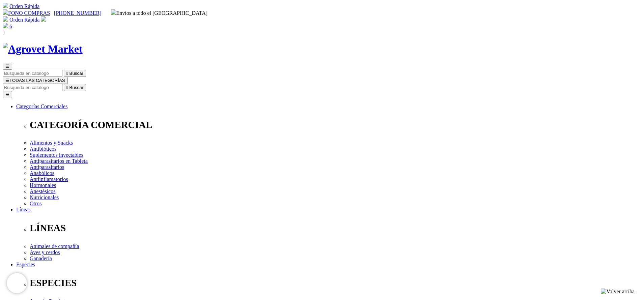 The height and width of the screenshot is (300, 640). I want to click on a: Especies, so click(26, 264).